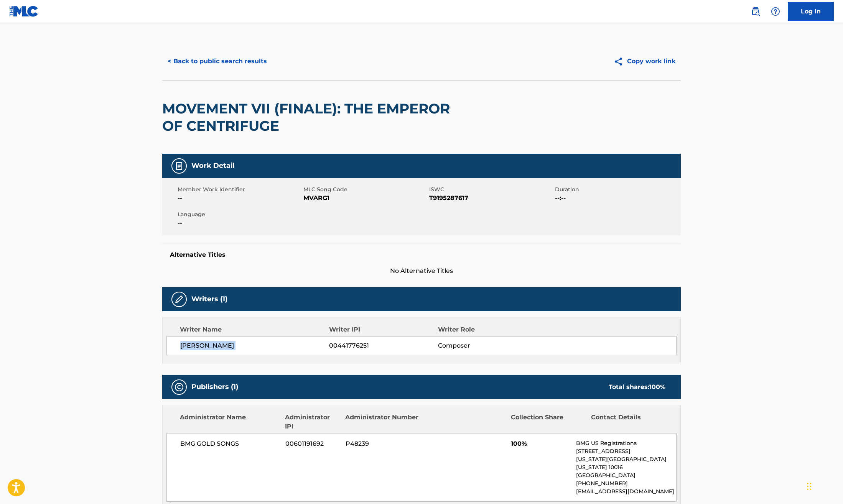 This screenshot has width=843, height=504. I want to click on button: < Back to public search results, so click(217, 61).